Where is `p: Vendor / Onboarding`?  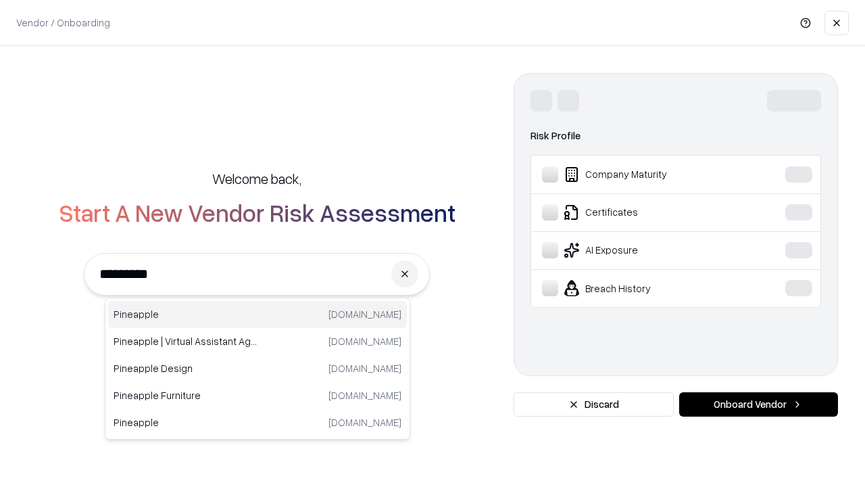
p: Vendor / Onboarding is located at coordinates (63, 22).